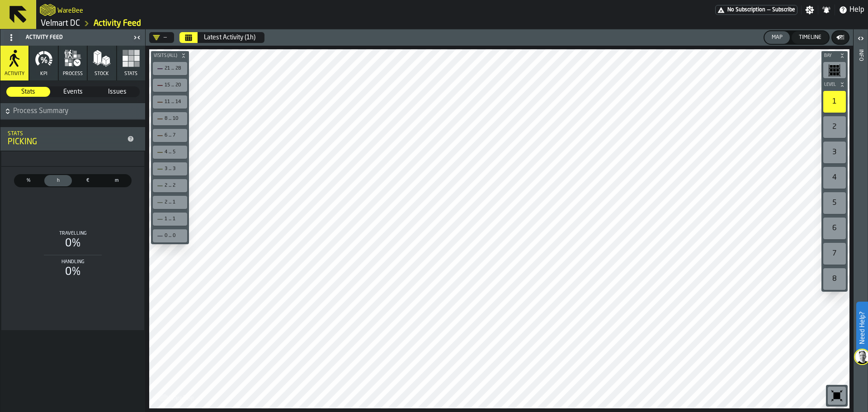 The width and height of the screenshot is (868, 412). I want to click on label: button-toggle-Open, so click(860, 39).